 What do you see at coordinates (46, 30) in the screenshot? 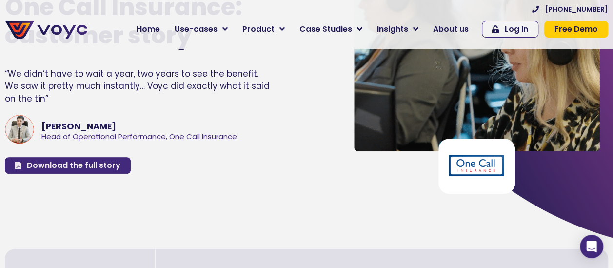
I see `img: voyc-full-logo` at bounding box center [46, 30].